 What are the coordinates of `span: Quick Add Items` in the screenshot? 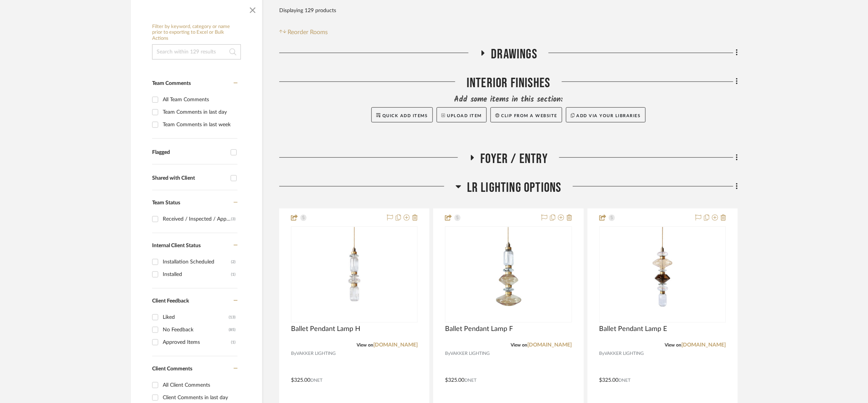 It's located at (405, 115).